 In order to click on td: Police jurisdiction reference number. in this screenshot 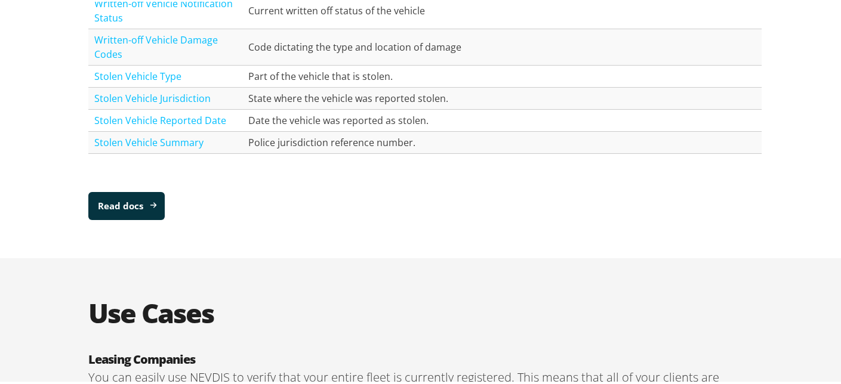, I will do `click(502, 141)`.